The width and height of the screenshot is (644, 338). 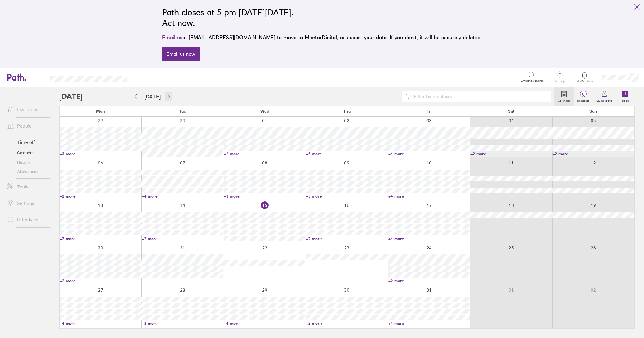 I want to click on a: Book, so click(x=626, y=97).